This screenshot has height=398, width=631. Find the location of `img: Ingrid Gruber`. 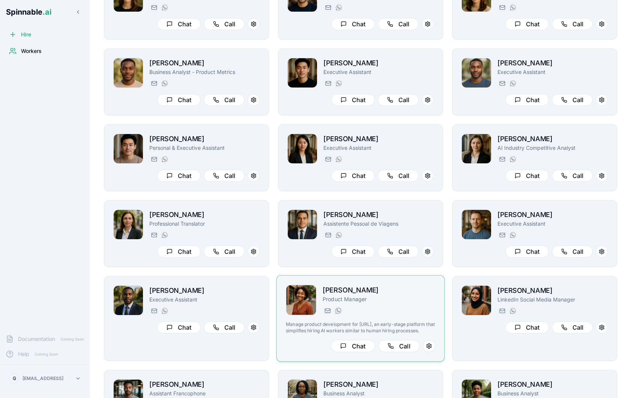

img: Ingrid Gruber is located at coordinates (128, 224).